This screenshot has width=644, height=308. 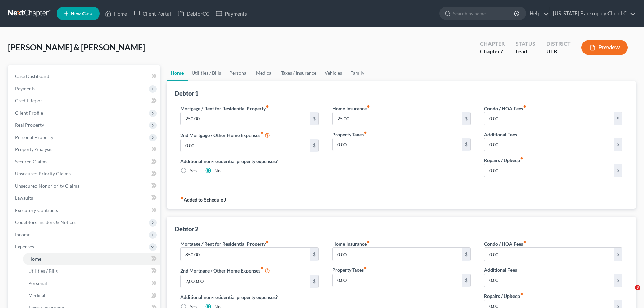 I want to click on a: Unsecured Nonpriority Claims, so click(x=84, y=186).